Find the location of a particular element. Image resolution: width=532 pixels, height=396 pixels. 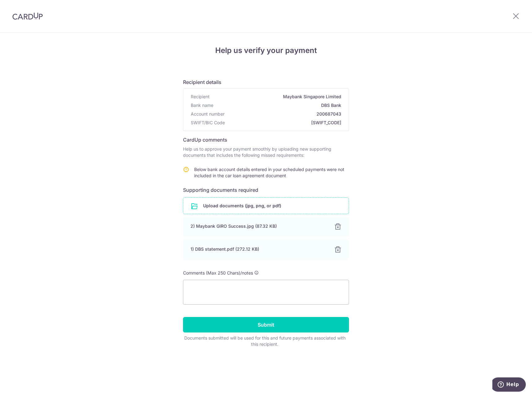

span: Below bank account details entered in your scheduled payments were not included in the car loan a... is located at coordinates (269, 172).